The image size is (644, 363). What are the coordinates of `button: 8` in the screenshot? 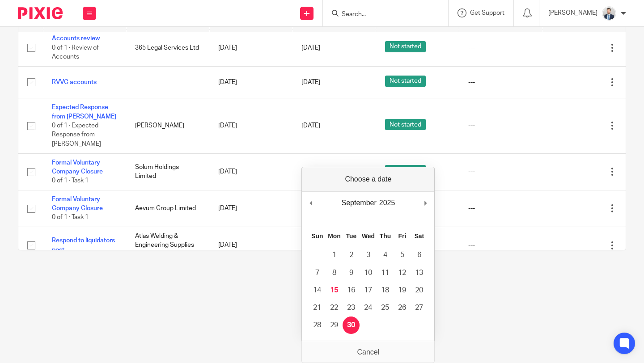 It's located at (334, 273).